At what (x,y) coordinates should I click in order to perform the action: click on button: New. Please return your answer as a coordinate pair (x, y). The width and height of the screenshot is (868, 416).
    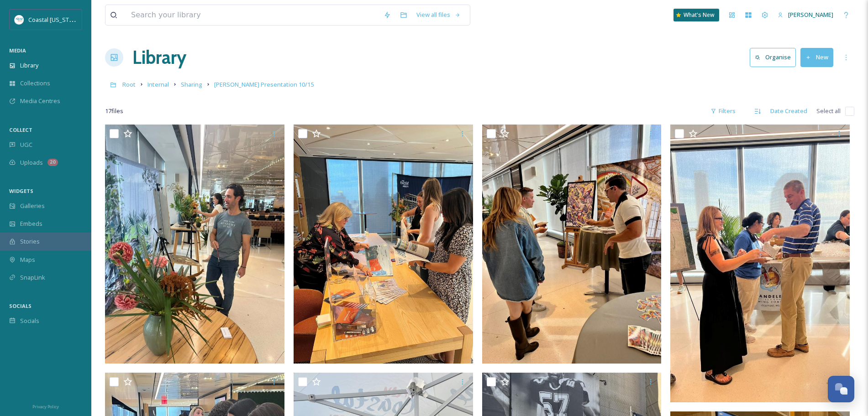
    Looking at the image, I should click on (817, 57).